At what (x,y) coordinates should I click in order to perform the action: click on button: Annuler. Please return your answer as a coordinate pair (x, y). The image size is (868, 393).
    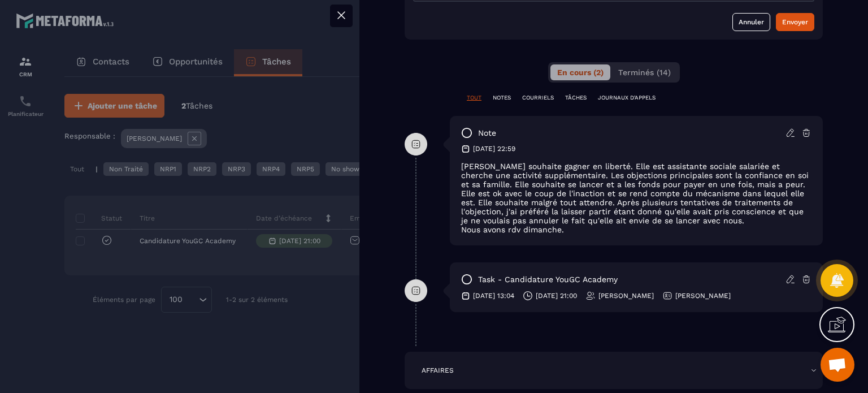
    Looking at the image, I should click on (751, 22).